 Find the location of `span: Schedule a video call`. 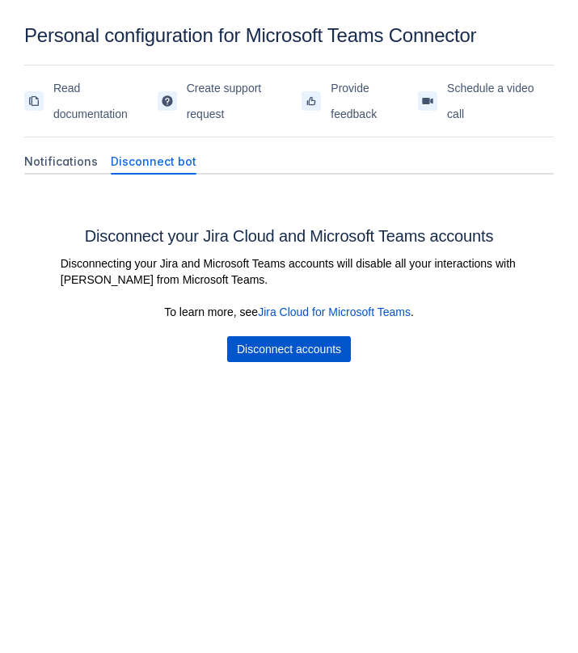

span: Schedule a video call is located at coordinates (500, 101).